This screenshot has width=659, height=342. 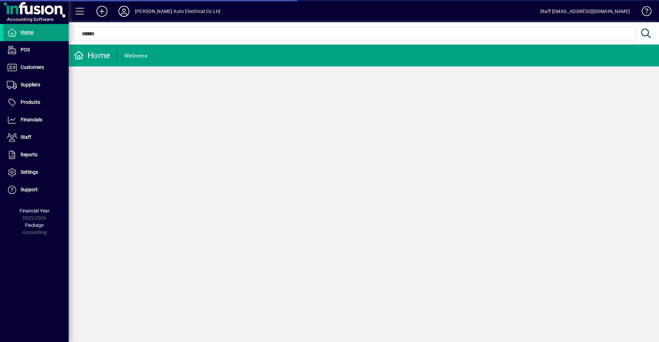 What do you see at coordinates (34, 225) in the screenshot?
I see `span: Package` at bounding box center [34, 225].